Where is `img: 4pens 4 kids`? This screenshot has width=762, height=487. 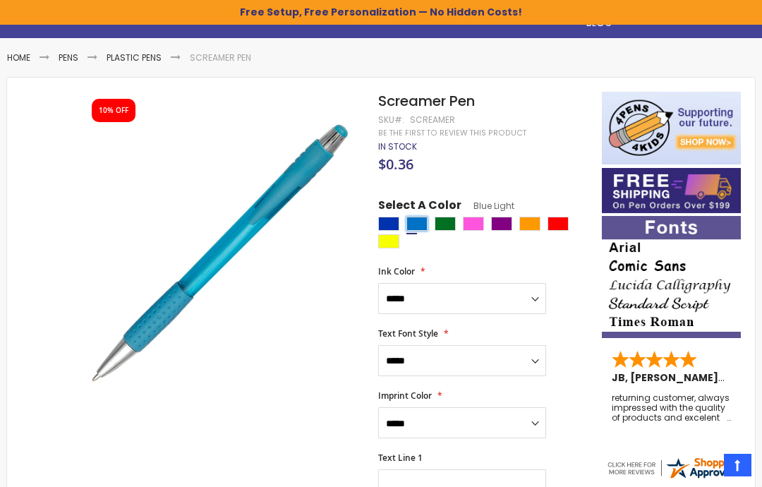 img: 4pens 4 kids is located at coordinates (671, 128).